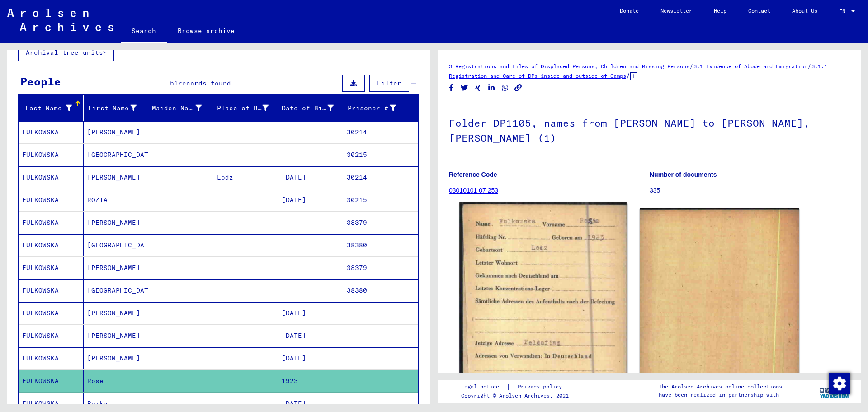 This screenshot has width=868, height=412. I want to click on p: Copyright © Arolsen Archives, 2021, so click(517, 396).